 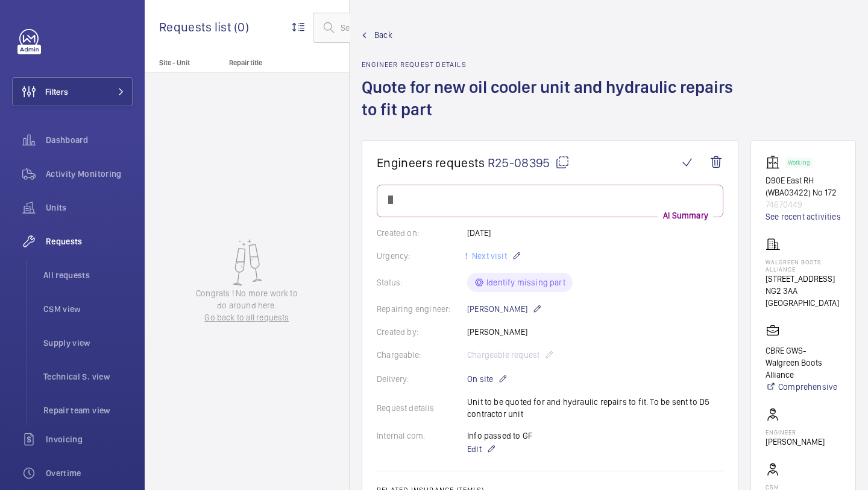 I want to click on span: Next visit, so click(x=488, y=256).